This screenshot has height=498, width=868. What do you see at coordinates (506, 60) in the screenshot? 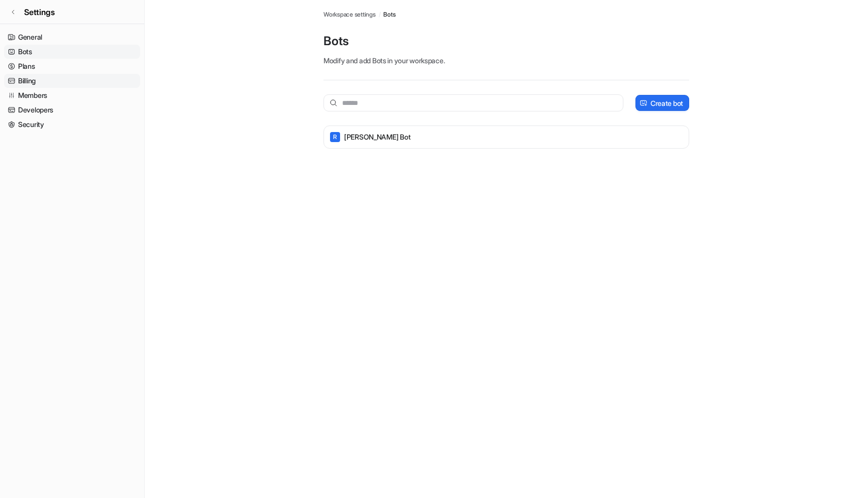
I see `p: Modify and add Bots in your workspace.` at bounding box center [506, 60].